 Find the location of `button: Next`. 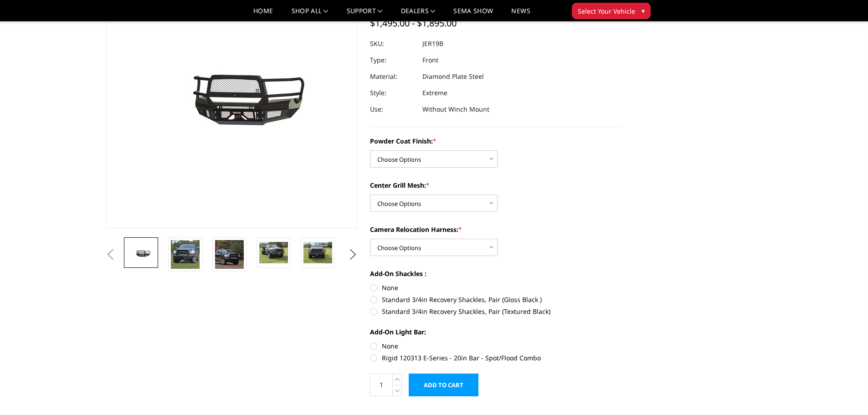

button: Next is located at coordinates (352, 255).